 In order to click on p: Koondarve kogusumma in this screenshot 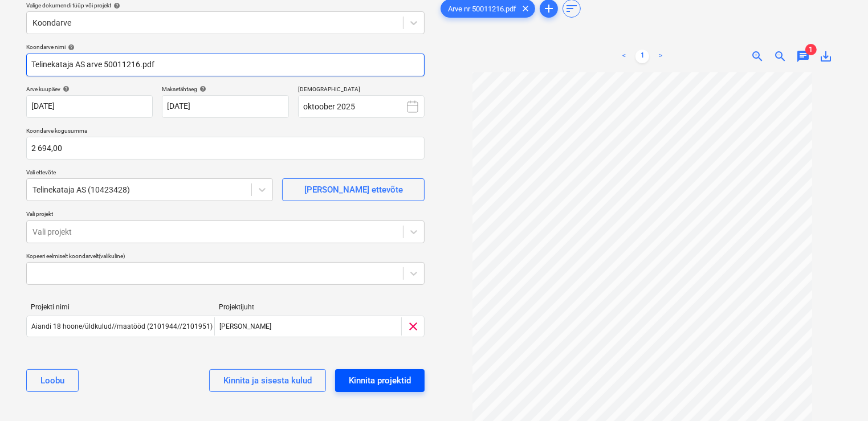, I will do `click(225, 132)`.